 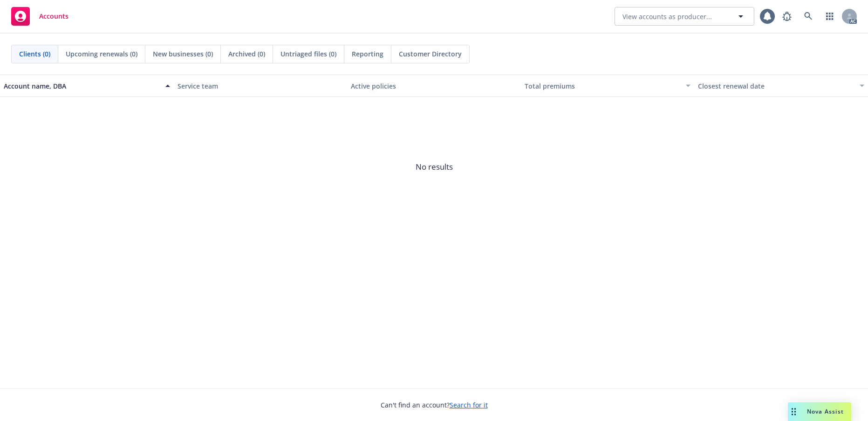 What do you see at coordinates (781, 86) in the screenshot?
I see `button: Closest renewal date` at bounding box center [781, 86].